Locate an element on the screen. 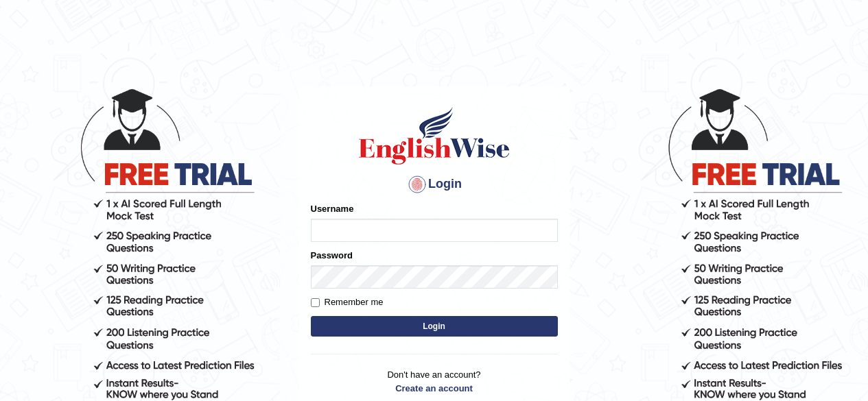  input: Remember me is located at coordinates (315, 302).